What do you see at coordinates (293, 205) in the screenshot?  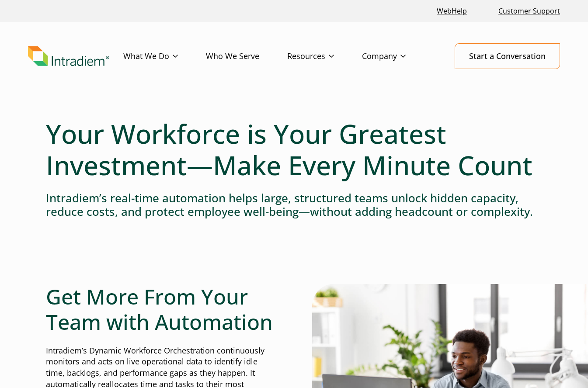 I see `h4: Intradiem’s real-time automation helps large, structured teams unlock hidden capacity, reduce cos...` at bounding box center [293, 205].